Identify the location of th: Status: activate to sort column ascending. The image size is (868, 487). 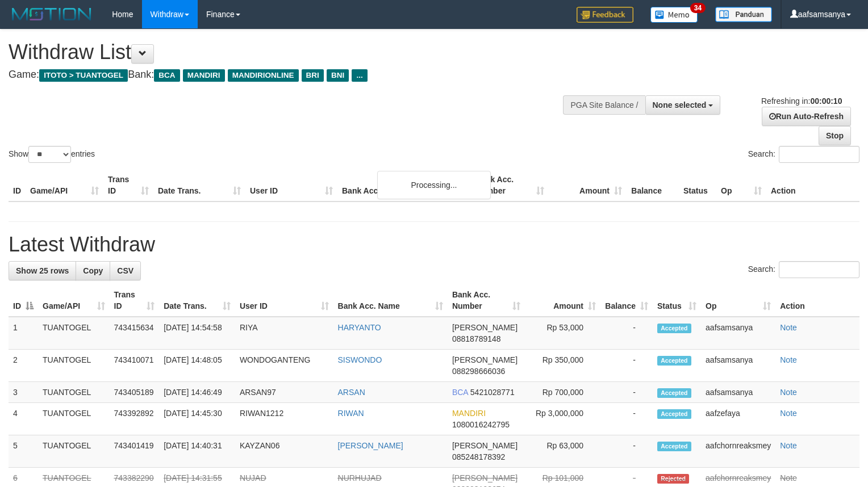
(677, 300).